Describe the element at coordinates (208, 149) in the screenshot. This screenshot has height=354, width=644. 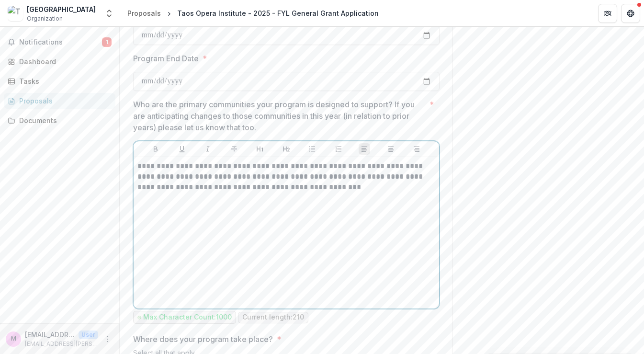
I see `button: Italicize` at that location.